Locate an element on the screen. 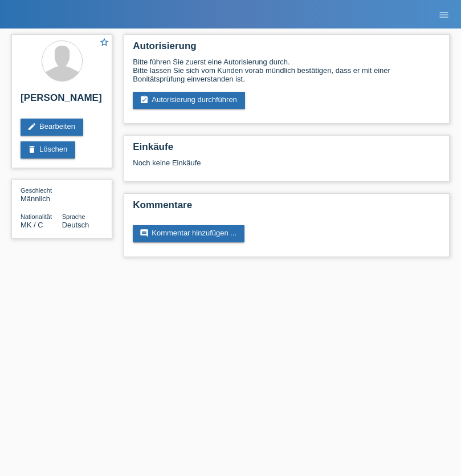 The width and height of the screenshot is (461, 476). a: assignment_turned_inAutorisierung durchführen is located at coordinates (189, 100).